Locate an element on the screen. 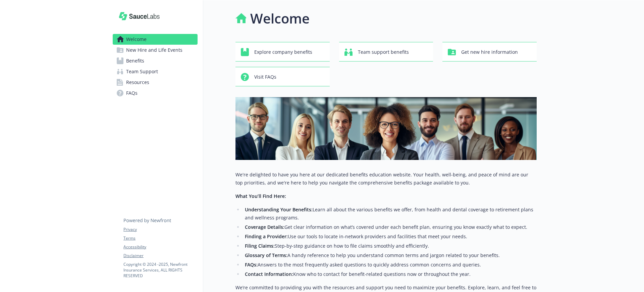 Image resolution: width=644 pixels, height=292 pixels. a: Disclaimer is located at coordinates (160, 256).